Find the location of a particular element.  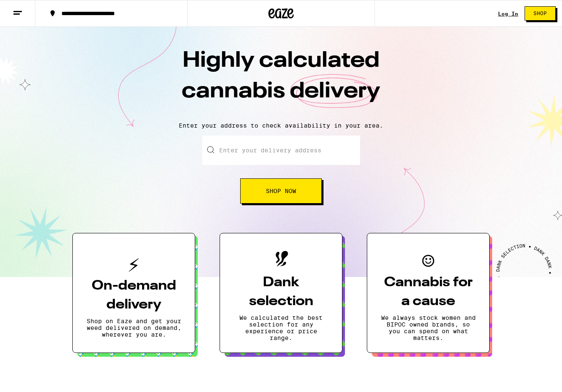

span: Shop Now is located at coordinates (281, 191).